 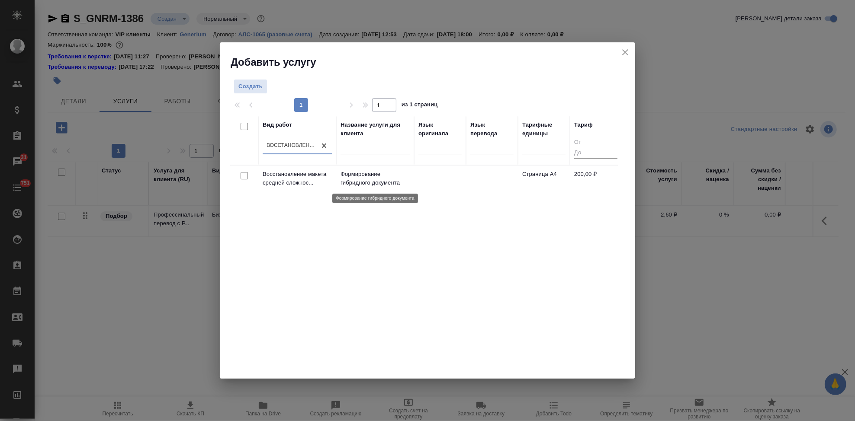 What do you see at coordinates (595, 181) in the screenshot?
I see `td: 200,00 ₽` at bounding box center [595, 181].